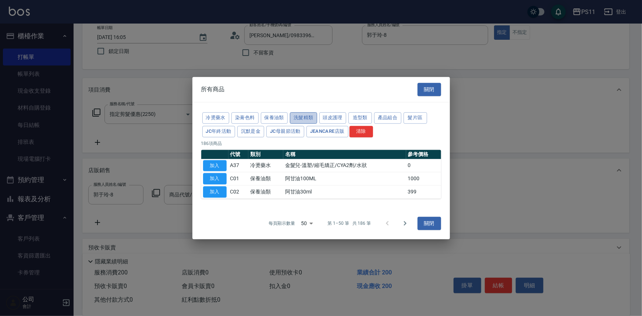 This screenshot has width=642, height=316. I want to click on button: 洗髮精類, so click(304, 118).